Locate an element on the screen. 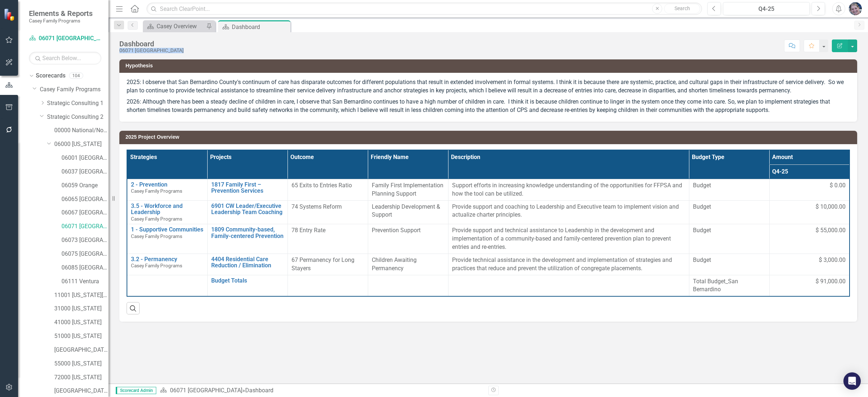  a: Casey Overview is located at coordinates (174, 26).